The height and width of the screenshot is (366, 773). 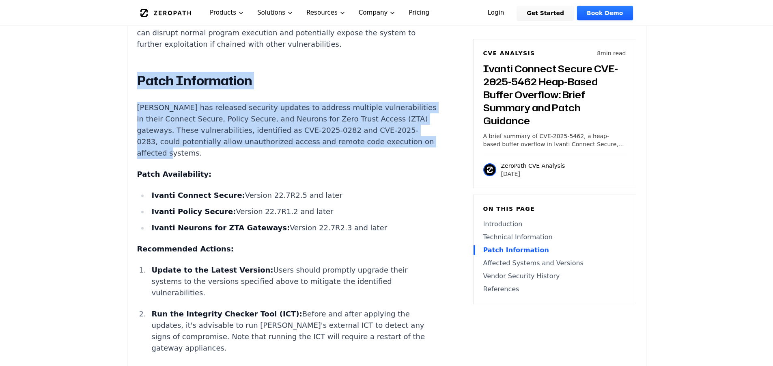 What do you see at coordinates (509, 53) in the screenshot?
I see `h6: CVE Analysis` at bounding box center [509, 53].